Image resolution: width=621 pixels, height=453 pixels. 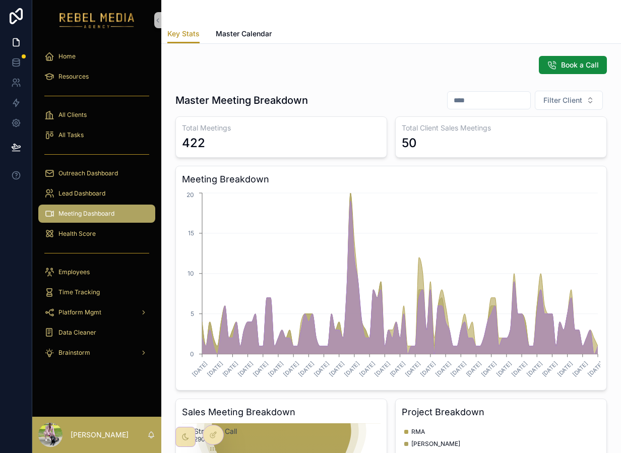 What do you see at coordinates (562, 100) in the screenshot?
I see `span: Filter Client` at bounding box center [562, 100].